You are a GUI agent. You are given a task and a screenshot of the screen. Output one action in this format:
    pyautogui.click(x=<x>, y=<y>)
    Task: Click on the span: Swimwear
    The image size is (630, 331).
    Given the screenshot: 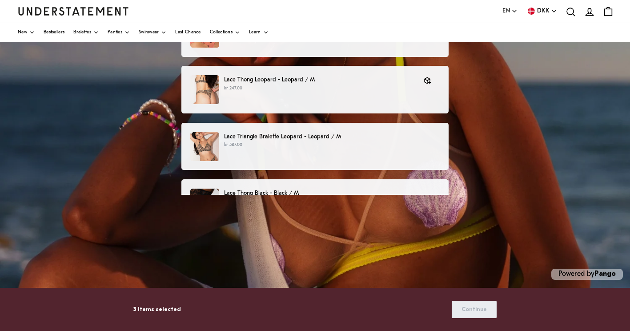 What is the action you would take?
    pyautogui.click(x=148, y=32)
    